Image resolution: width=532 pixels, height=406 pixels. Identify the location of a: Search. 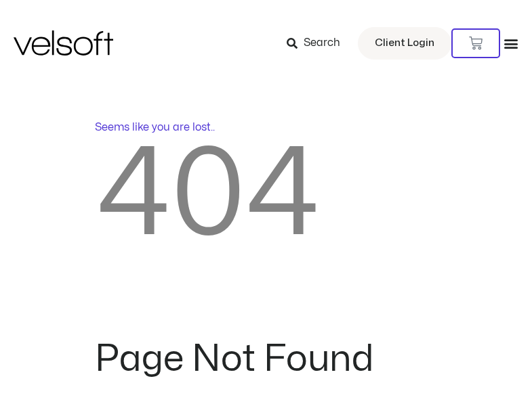
(318, 44).